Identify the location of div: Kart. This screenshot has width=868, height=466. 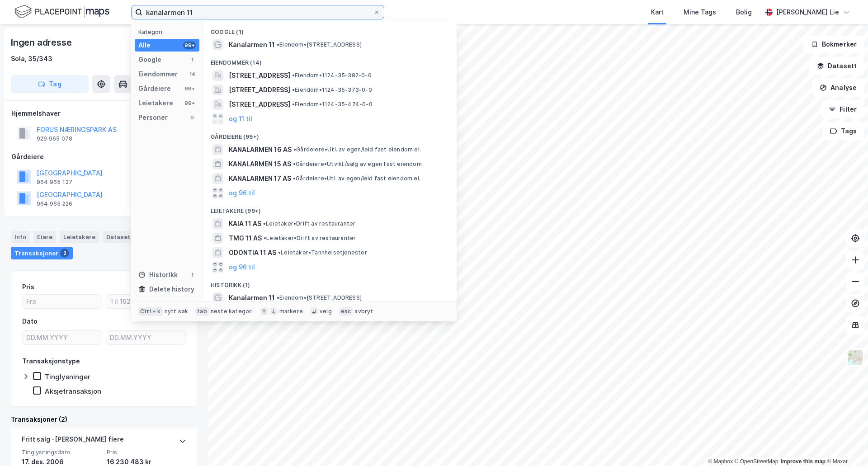
(657, 12).